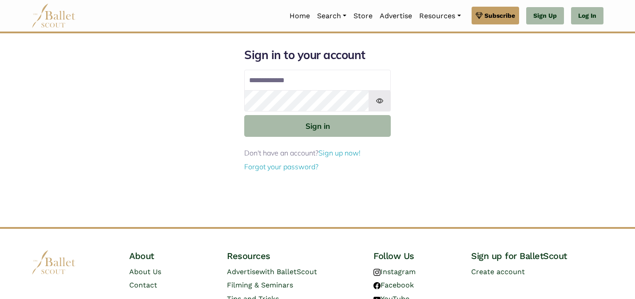  Describe the element at coordinates (537, 256) in the screenshot. I see `h4: Sign up for BalletScout` at that location.